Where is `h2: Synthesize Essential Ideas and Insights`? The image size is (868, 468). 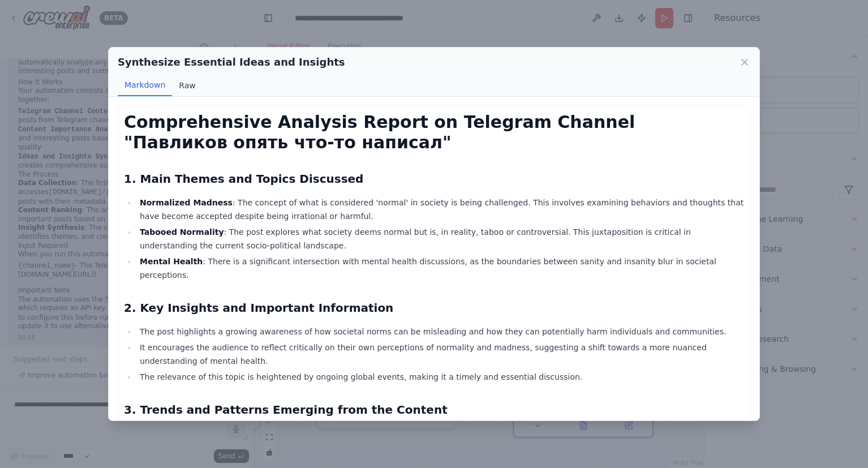
h2: Synthesize Essential Ideas and Insights is located at coordinates (231, 62).